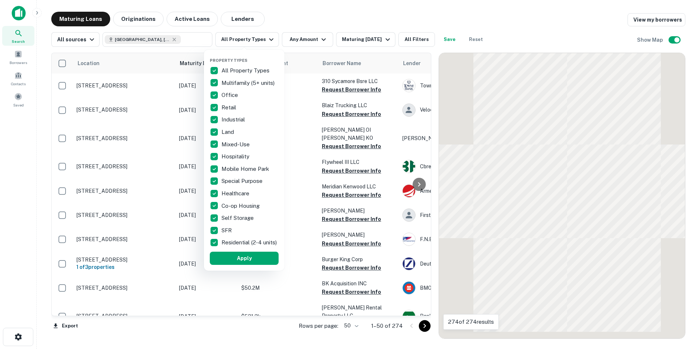 The height and width of the screenshot is (349, 700). What do you see at coordinates (230, 95) in the screenshot?
I see `p: Office` at bounding box center [230, 95].